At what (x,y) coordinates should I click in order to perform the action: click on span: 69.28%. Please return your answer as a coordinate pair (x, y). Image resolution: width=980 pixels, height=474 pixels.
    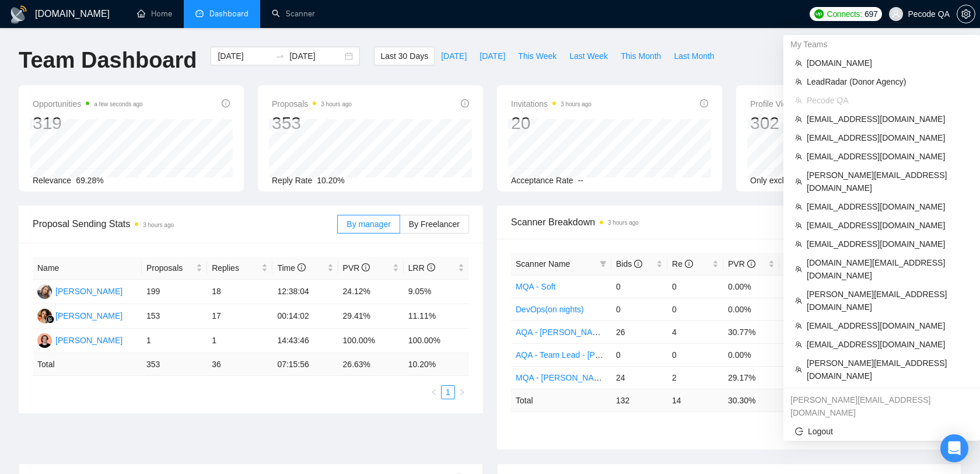
    Looking at the image, I should click on (90, 181).